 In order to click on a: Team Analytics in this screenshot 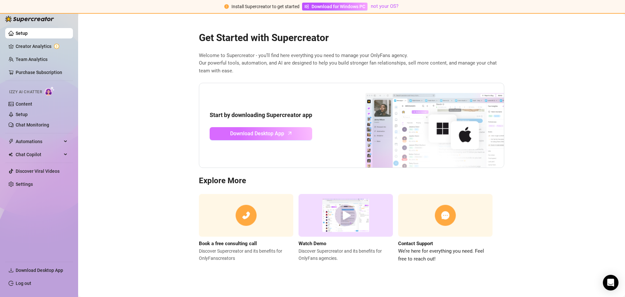, I will do `click(32, 59)`.